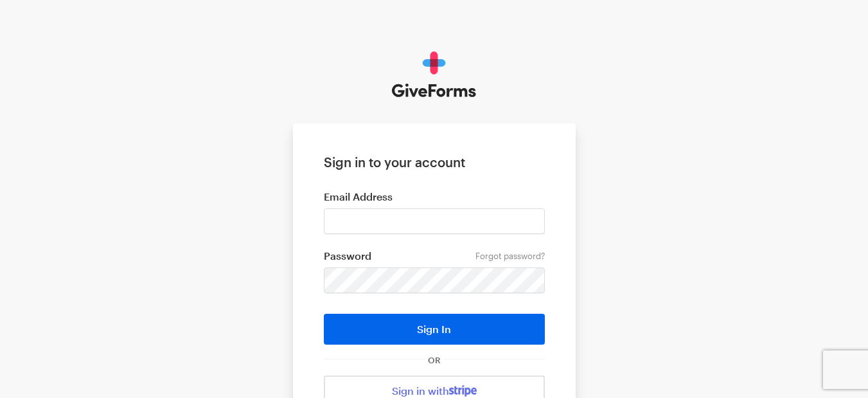 This screenshot has height=398, width=868. I want to click on span: OR, so click(434, 360).